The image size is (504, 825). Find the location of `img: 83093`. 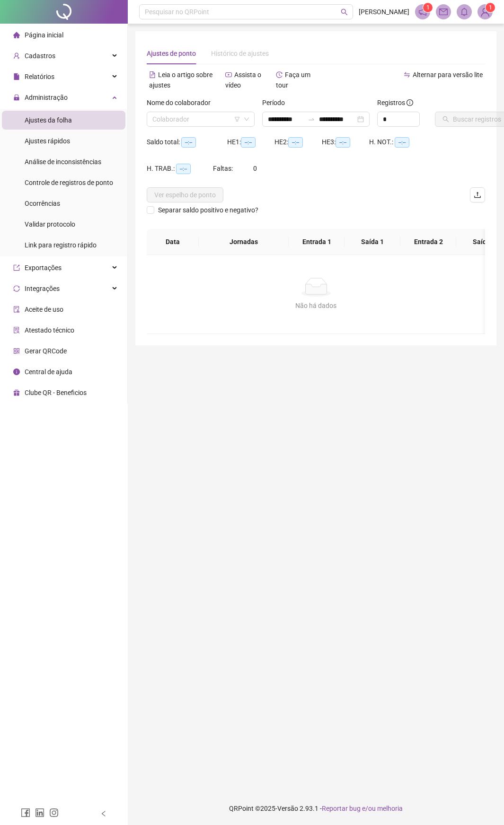

img: 83093 is located at coordinates (485, 12).